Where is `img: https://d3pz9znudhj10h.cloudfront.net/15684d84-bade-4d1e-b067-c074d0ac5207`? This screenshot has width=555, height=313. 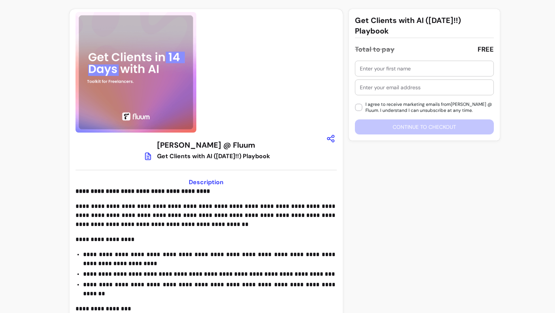
img: https://d3pz9znudhj10h.cloudfront.net/15684d84-bade-4d1e-b067-c074d0ac5207 is located at coordinates (136, 72).